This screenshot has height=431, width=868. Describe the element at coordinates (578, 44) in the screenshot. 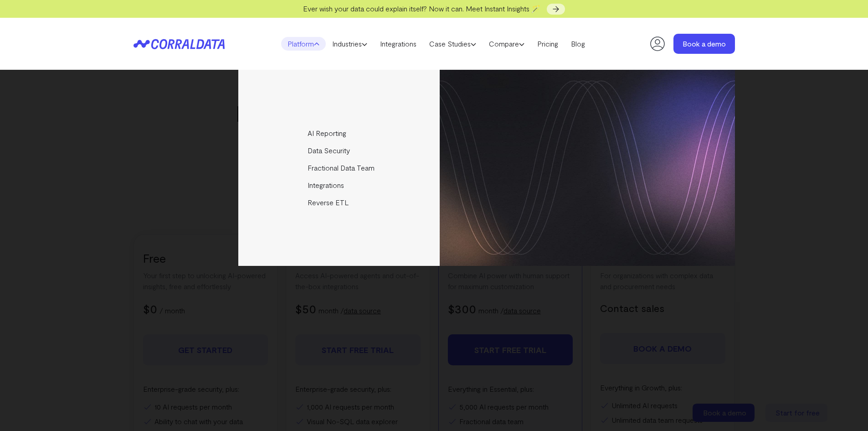

I see `a: Blog` at that location.